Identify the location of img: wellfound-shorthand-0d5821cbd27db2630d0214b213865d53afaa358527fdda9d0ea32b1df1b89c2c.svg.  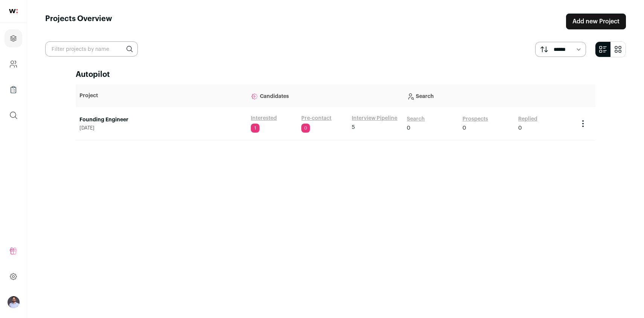
(13, 11).